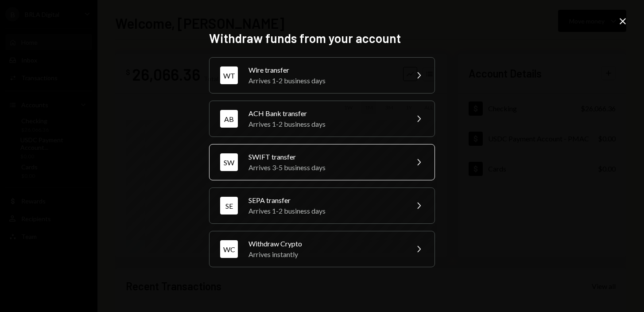 This screenshot has height=312, width=644. What do you see at coordinates (326, 167) in the screenshot?
I see `div: Arrives 3-5 business days` at bounding box center [326, 167].